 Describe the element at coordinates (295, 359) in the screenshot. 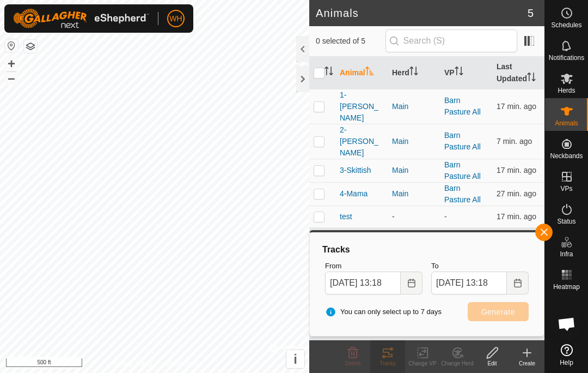

I see `button: i` at that location.